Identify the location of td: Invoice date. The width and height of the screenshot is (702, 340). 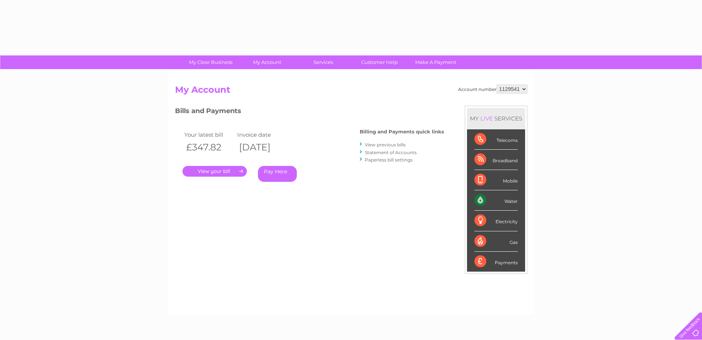
(262, 135).